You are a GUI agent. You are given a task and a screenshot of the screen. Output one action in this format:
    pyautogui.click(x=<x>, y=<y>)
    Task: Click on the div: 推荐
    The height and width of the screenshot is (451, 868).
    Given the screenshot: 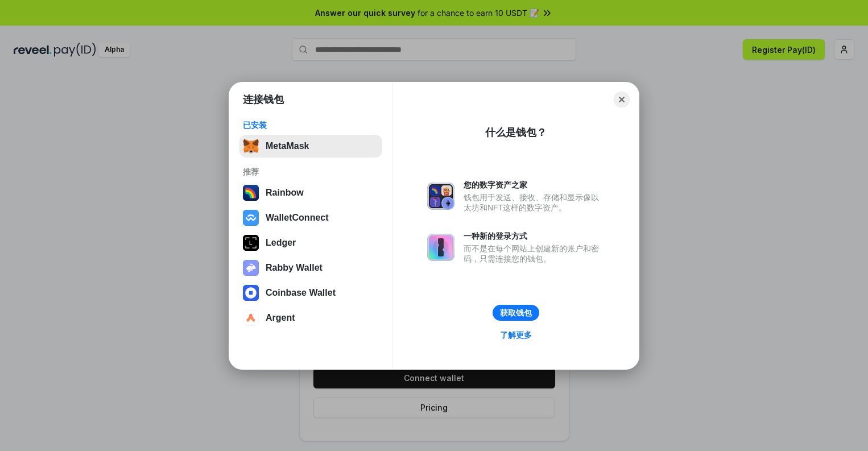 What is the action you would take?
    pyautogui.click(x=310, y=171)
    